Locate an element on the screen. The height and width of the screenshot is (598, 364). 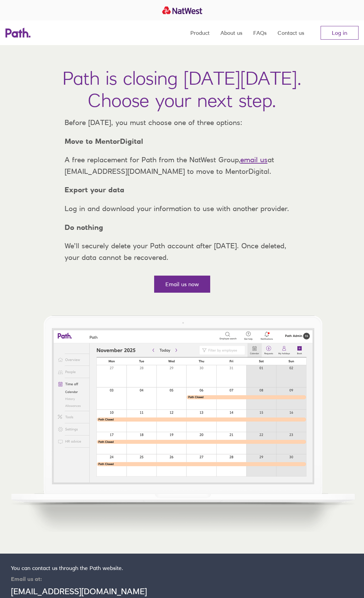
a: About us is located at coordinates (232, 33).